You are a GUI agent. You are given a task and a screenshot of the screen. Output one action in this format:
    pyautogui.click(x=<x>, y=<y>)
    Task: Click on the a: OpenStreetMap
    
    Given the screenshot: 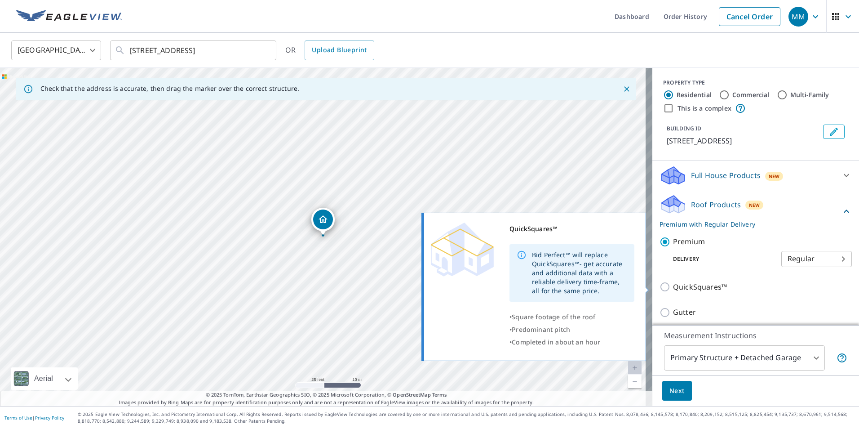 What is the action you would take?
    pyautogui.click(x=412, y=394)
    